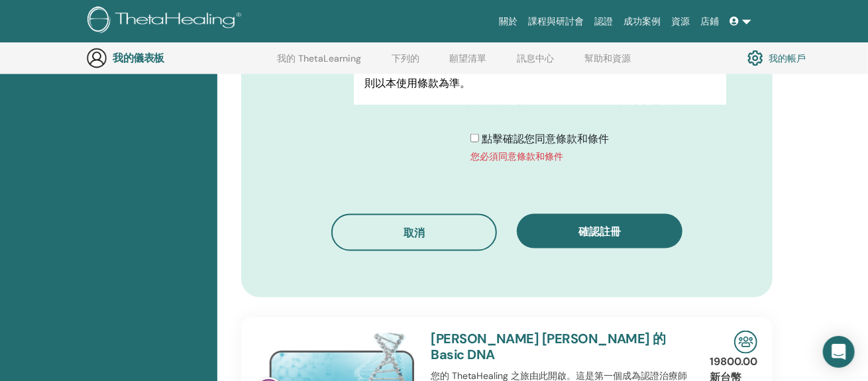 The image size is (868, 381). I want to click on a: 關於, so click(509, 21).